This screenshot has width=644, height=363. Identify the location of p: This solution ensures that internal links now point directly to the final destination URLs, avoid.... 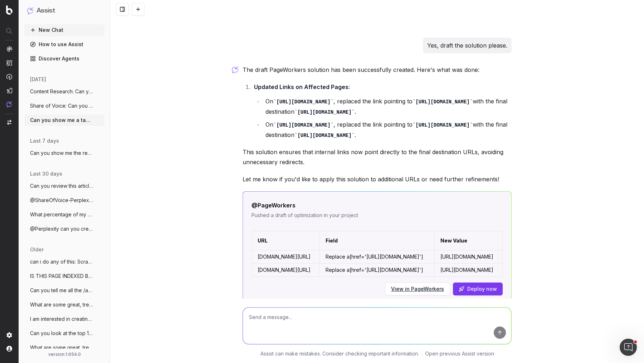
(377, 157).